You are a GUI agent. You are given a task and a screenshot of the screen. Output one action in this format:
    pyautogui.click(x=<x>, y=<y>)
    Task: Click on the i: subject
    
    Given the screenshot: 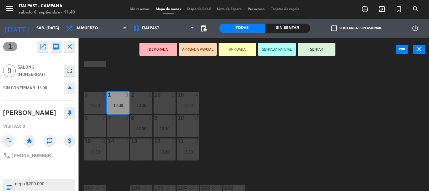 What is the action you would take?
    pyautogui.click(x=9, y=187)
    